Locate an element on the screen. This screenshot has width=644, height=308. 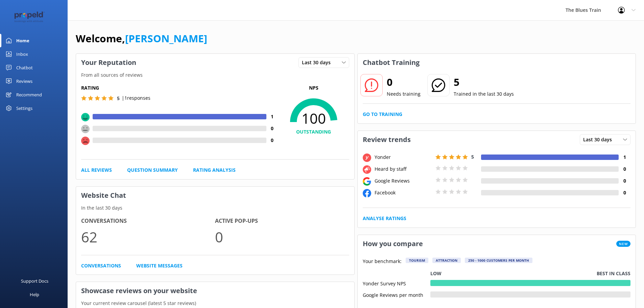
div: Tourism is located at coordinates (417, 261).